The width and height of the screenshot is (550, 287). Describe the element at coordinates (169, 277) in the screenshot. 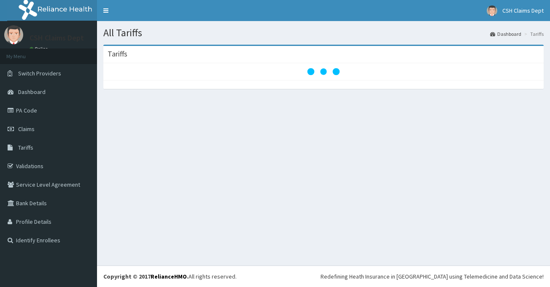

I see `a: RelianceHMO` at that location.